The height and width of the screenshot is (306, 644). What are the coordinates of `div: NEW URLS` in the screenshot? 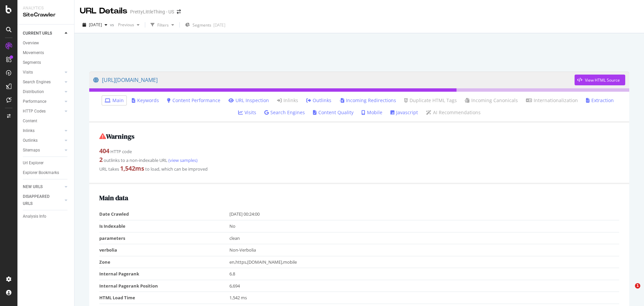 It's located at (33, 187).